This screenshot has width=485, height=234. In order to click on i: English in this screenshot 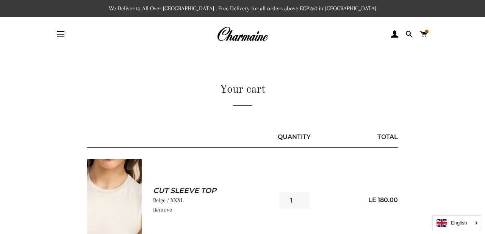, I will do `click(459, 222)`.